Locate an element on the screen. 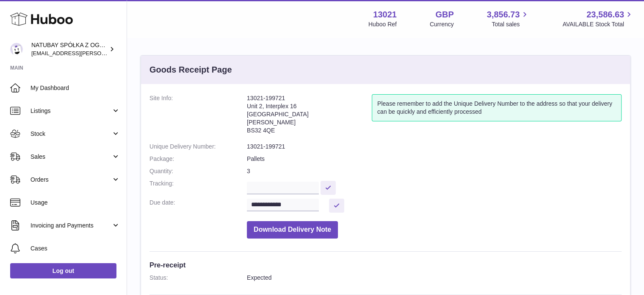 Image resolution: width=644 pixels, height=295 pixels. dd: Expected is located at coordinates (434, 277).